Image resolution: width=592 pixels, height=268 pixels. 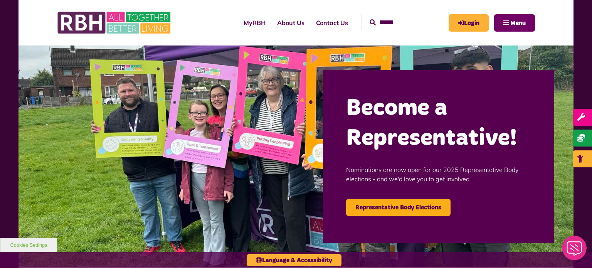 What do you see at coordinates (518, 23) in the screenshot?
I see `span: Menu` at bounding box center [518, 23].